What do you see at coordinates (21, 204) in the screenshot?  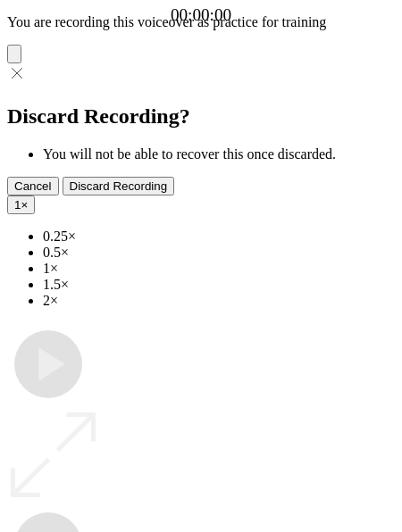 I see `button: 1×` at bounding box center [21, 204].